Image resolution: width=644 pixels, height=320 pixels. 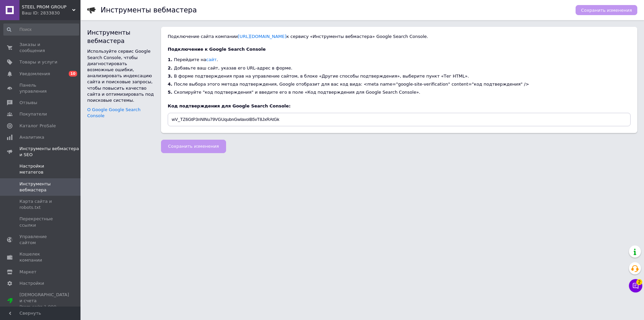 What do you see at coordinates (639, 282) in the screenshot?
I see `span: 2` at bounding box center [639, 282].